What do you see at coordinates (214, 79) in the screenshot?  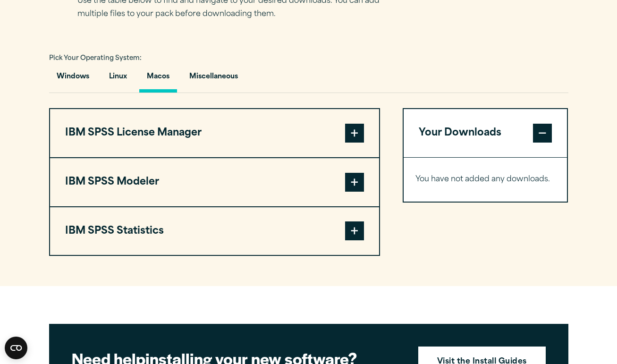 I see `button: Miscellaneous` at bounding box center [214, 79].